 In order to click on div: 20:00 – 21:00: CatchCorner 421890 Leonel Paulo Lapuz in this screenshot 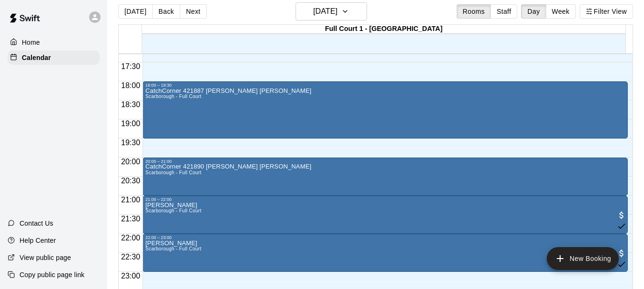, I will do `click(385, 177)`.